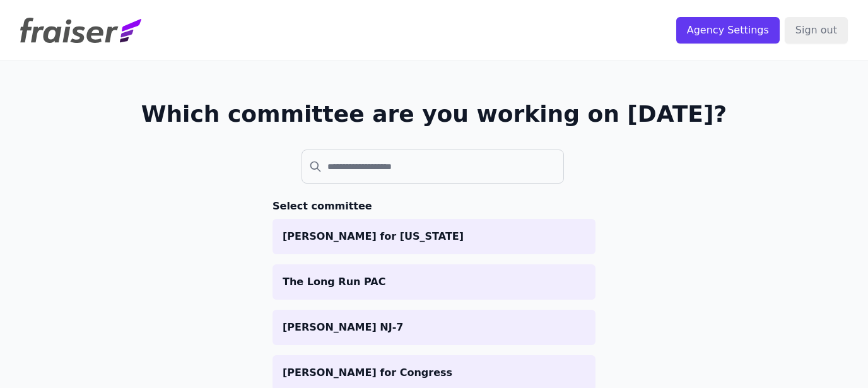  Describe the element at coordinates (434, 282) in the screenshot. I see `p: The Long Run PAC` at that location.